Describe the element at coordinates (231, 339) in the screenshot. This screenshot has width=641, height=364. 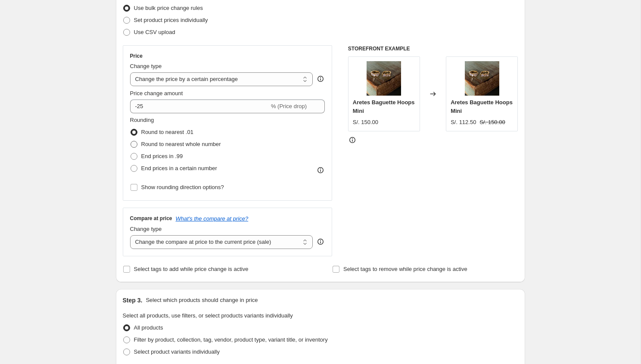
I see `span: Filter by product, collection, tag, vendor, product type, variant title, or inventory` at that location.